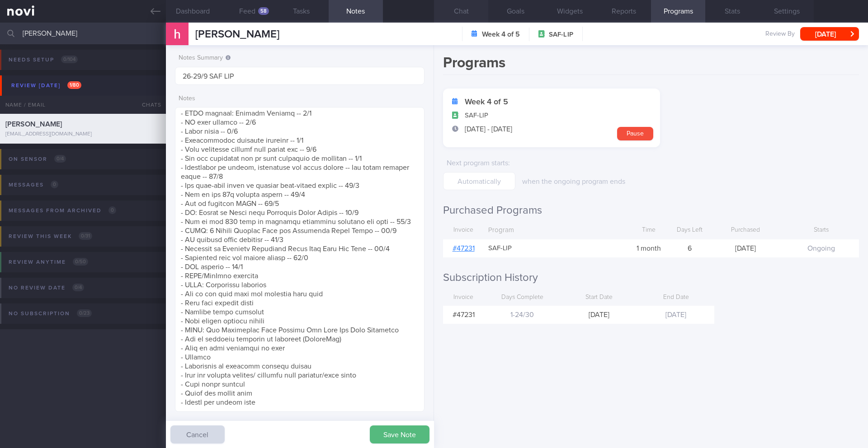 The width and height of the screenshot is (868, 448). Describe the element at coordinates (779, 34) in the screenshot. I see `span: Review By` at that location.